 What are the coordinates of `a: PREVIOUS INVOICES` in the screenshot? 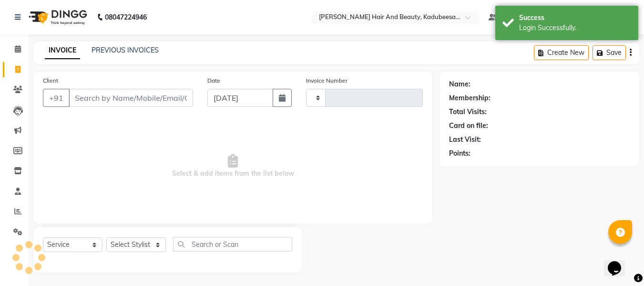 It's located at (125, 50).